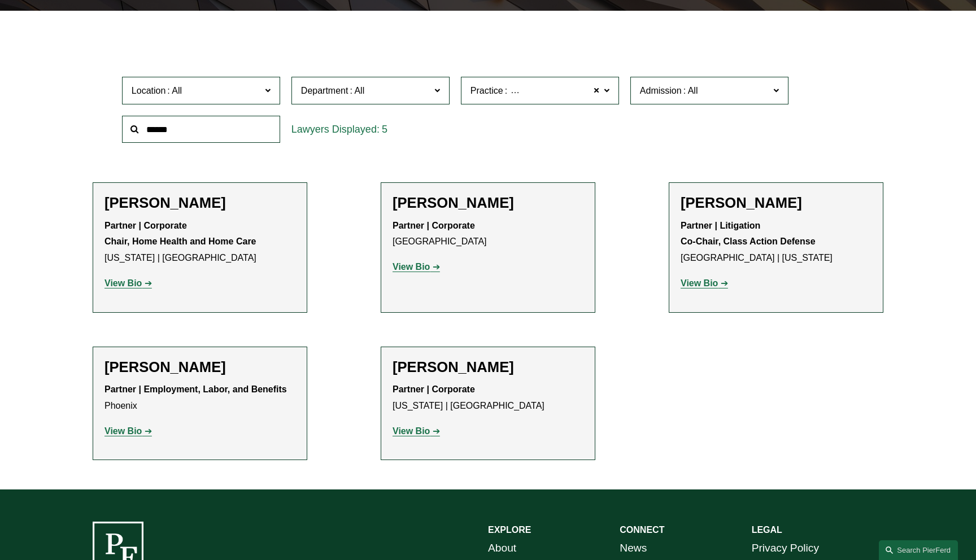  I want to click on strong: CONNECT, so click(642, 529).